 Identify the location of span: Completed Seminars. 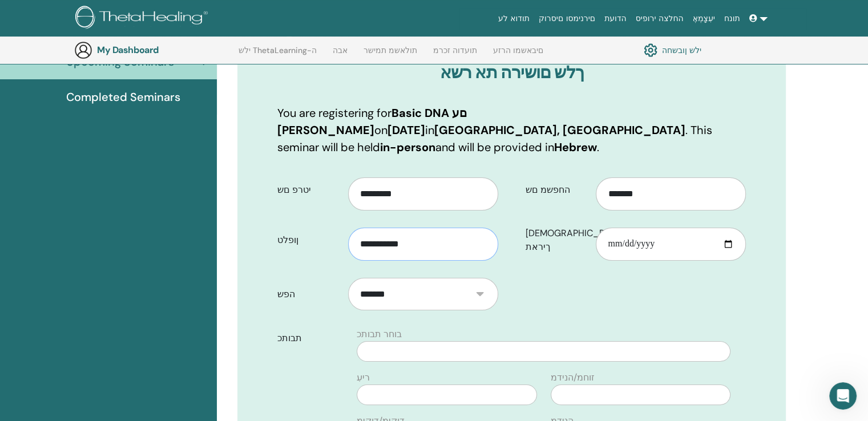
(123, 97).